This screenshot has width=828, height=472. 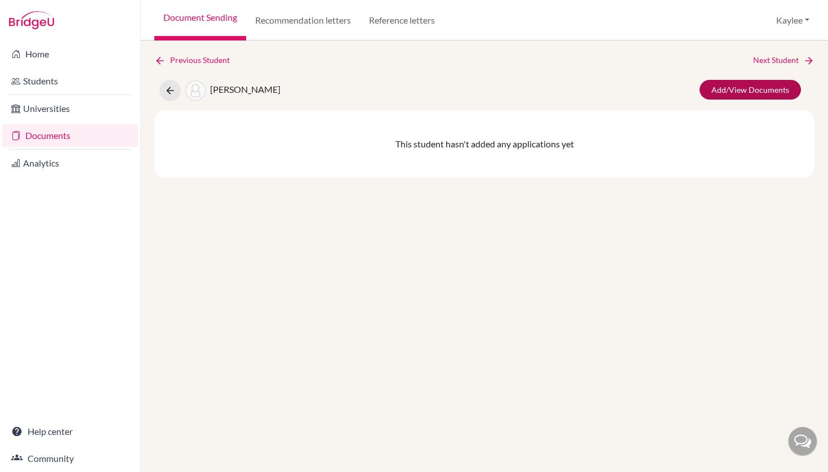 I want to click on a: Students, so click(x=70, y=81).